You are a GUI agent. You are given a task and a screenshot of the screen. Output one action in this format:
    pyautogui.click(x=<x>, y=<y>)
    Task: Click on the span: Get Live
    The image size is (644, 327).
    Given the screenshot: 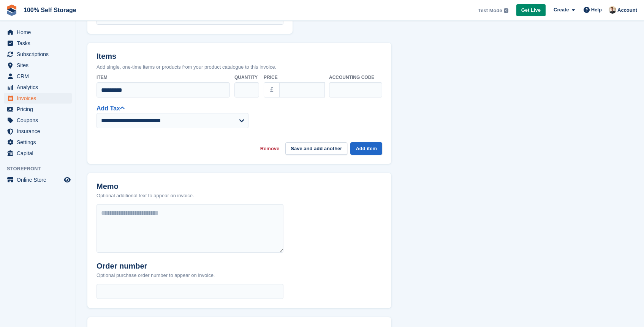 What is the action you would take?
    pyautogui.click(x=530, y=11)
    